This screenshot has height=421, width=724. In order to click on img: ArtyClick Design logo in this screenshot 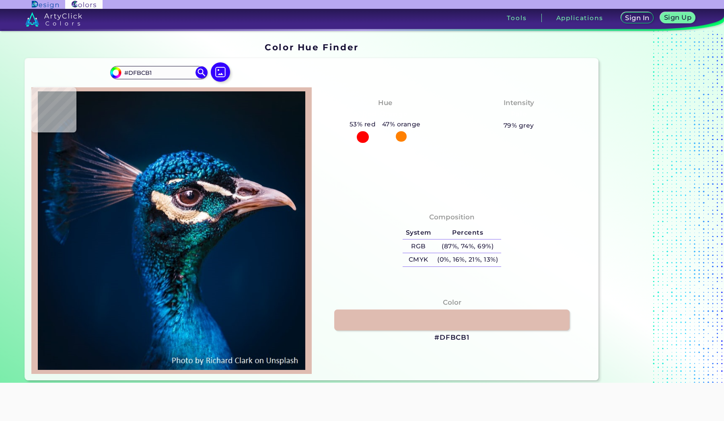, I will do `click(45, 4)`.